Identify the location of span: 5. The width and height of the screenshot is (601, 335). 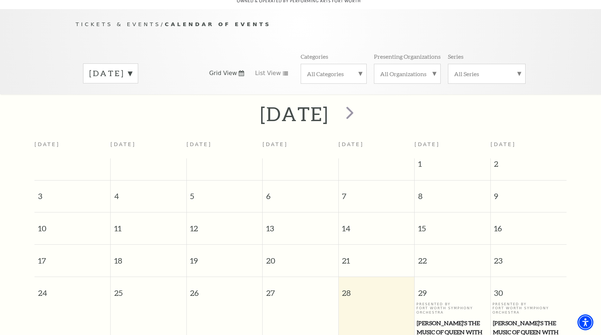
(224, 193).